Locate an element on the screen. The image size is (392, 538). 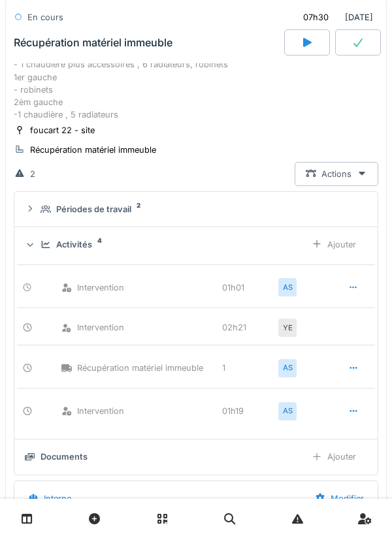
summary: DocumentsAjouter is located at coordinates (196, 457).